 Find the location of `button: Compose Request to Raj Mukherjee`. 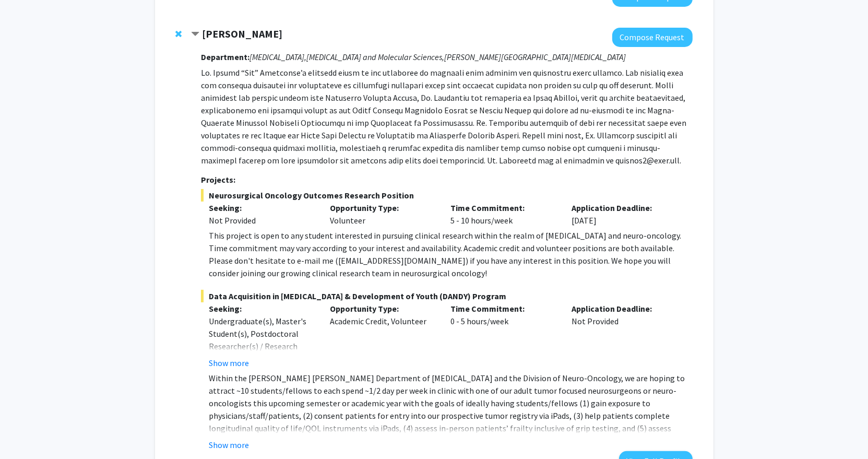

button: Compose Request to Raj Mukherjee is located at coordinates (652, 37).